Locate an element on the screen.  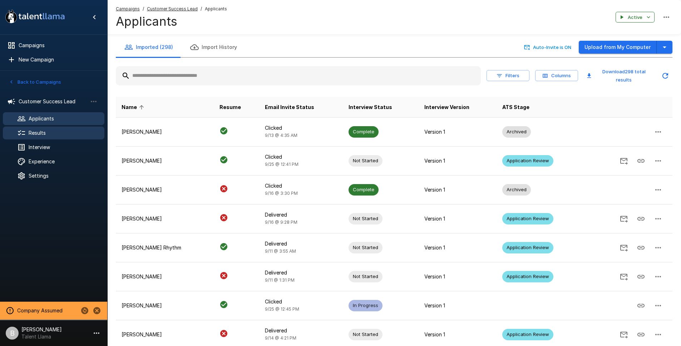
button: Download298 total results is located at coordinates (619, 76).